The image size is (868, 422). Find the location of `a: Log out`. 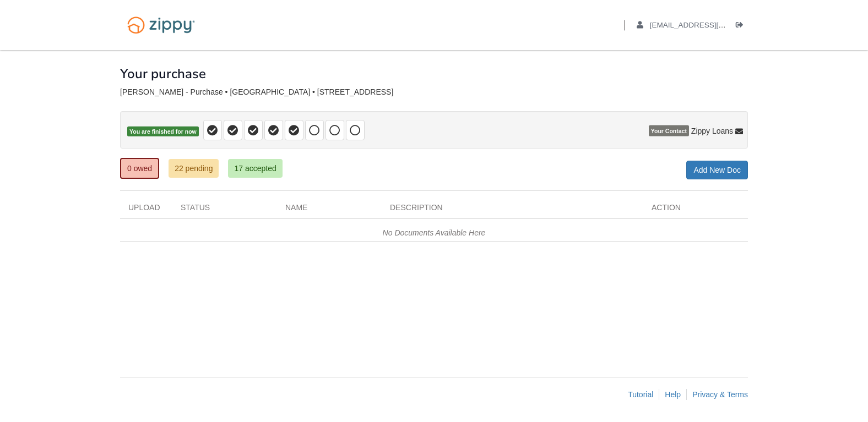

a: Log out is located at coordinates (741, 26).